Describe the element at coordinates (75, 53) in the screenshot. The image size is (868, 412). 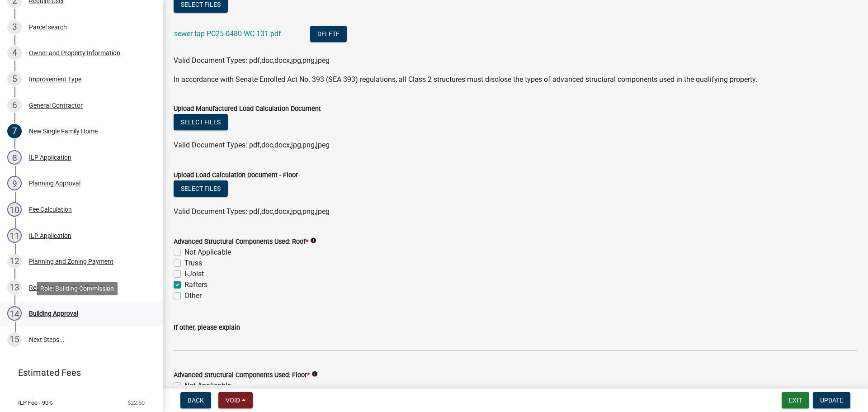
I see `div: Owner and Property Information` at that location.